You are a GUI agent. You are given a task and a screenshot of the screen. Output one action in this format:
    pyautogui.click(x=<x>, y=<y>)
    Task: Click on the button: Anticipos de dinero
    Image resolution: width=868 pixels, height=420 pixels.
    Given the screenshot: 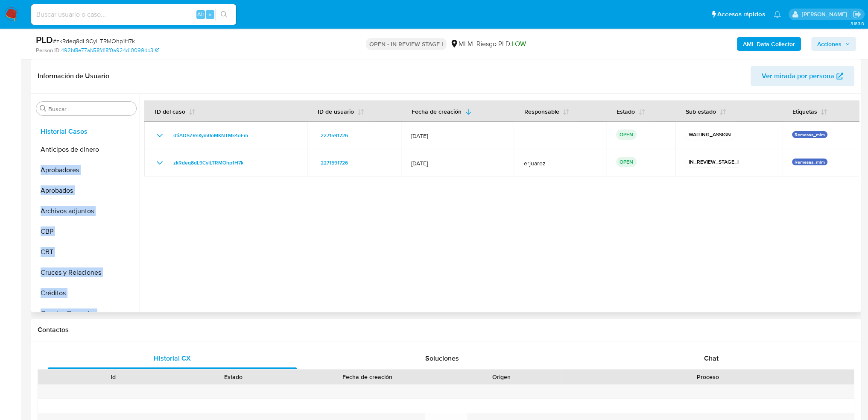 What is the action you would take?
    pyautogui.click(x=86, y=150)
    